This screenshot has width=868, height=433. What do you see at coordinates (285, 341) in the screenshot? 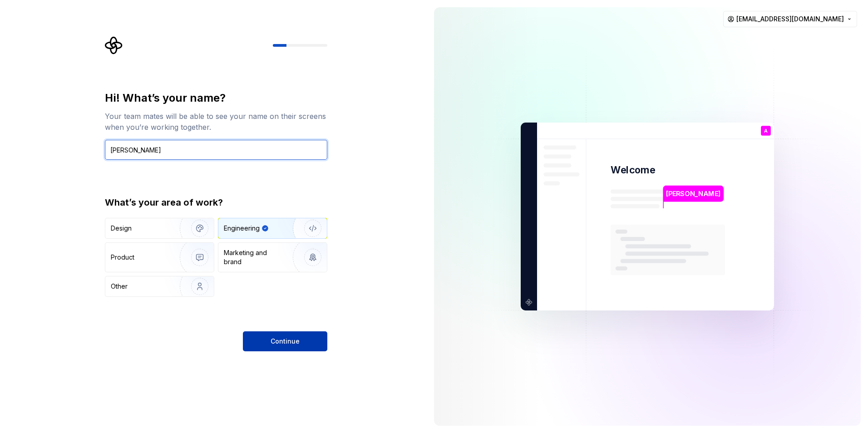
I see `span: Continue` at bounding box center [285, 341].